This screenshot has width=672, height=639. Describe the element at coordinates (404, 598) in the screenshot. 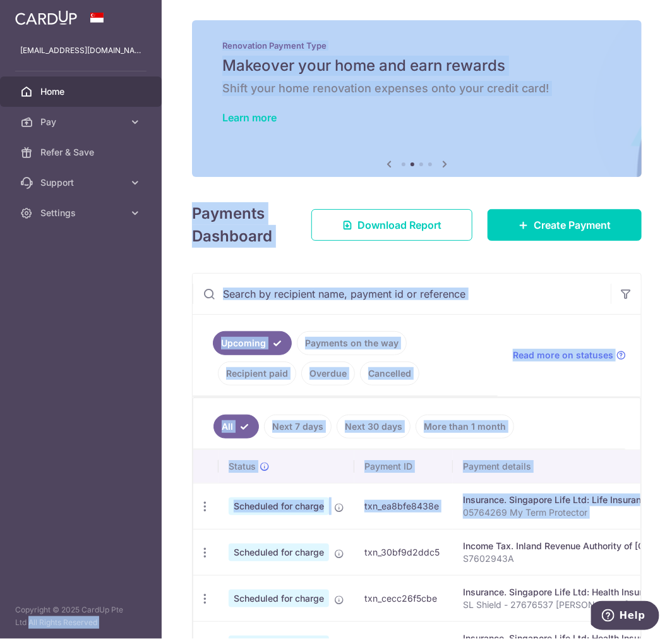

I see `td: txn_cecc26f5cbe` at that location.